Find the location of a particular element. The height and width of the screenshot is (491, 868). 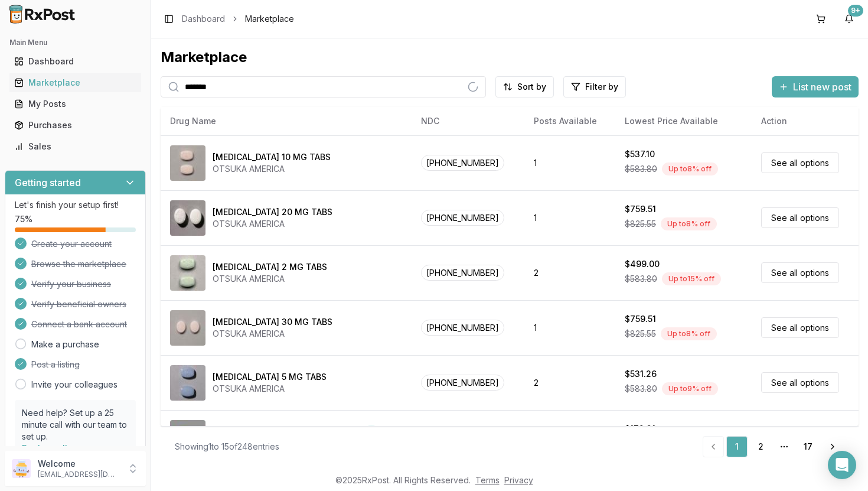

button: Filter by is located at coordinates (595, 87).